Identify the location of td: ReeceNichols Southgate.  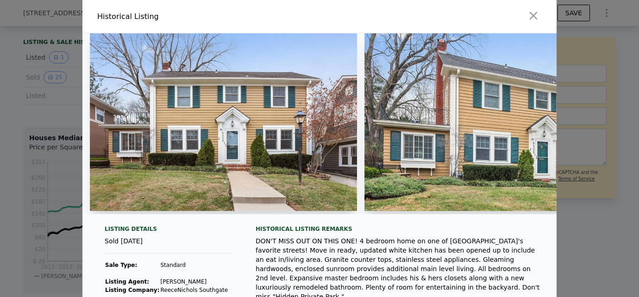
(194, 290).